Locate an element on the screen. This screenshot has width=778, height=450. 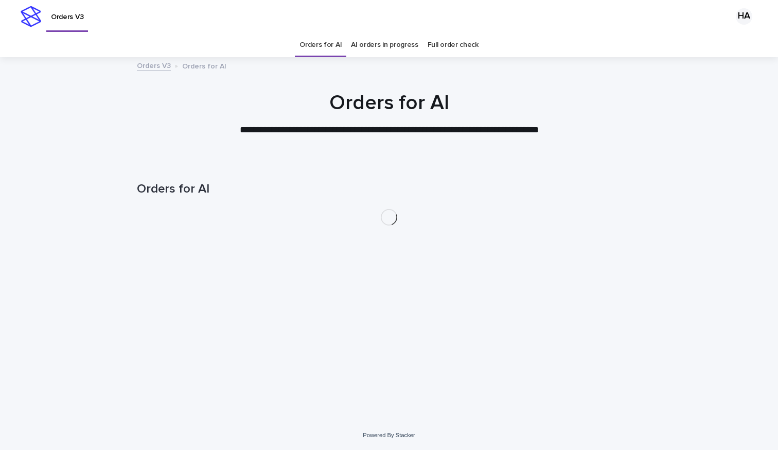
p: Orders for AI is located at coordinates (204, 65).